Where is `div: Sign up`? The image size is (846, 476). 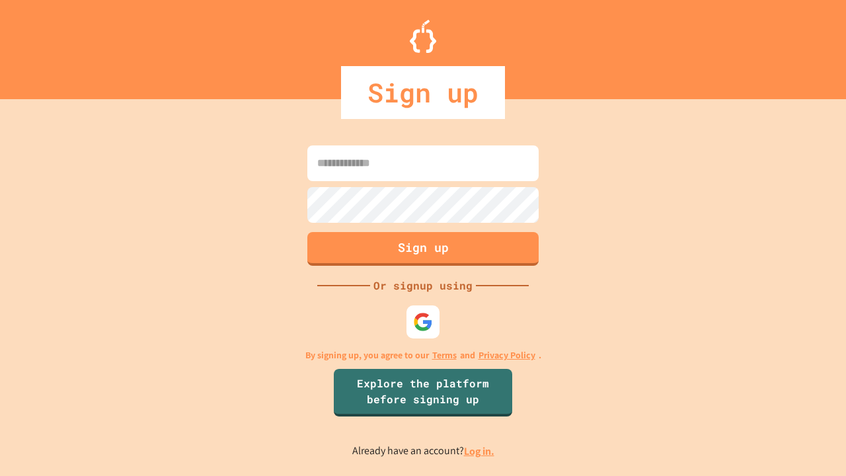 div: Sign up is located at coordinates (423, 93).